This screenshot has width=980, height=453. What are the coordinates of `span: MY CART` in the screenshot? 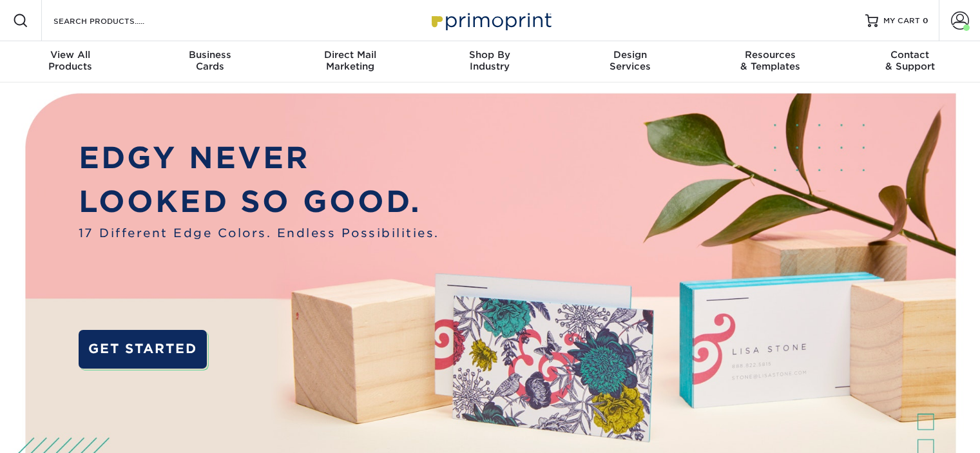 It's located at (901, 21).